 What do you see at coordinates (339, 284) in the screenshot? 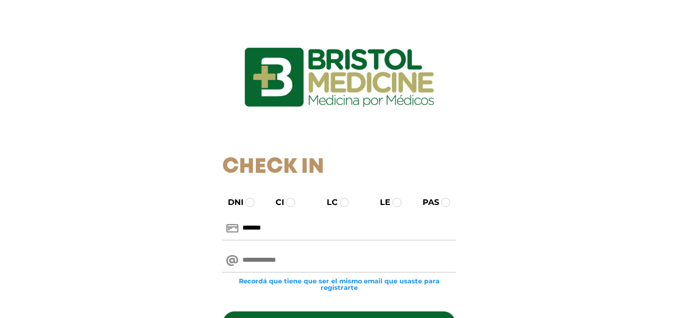
I see `small: Recordá que tiene que ser el mismo email que usaste para registrarte` at bounding box center [339, 284].